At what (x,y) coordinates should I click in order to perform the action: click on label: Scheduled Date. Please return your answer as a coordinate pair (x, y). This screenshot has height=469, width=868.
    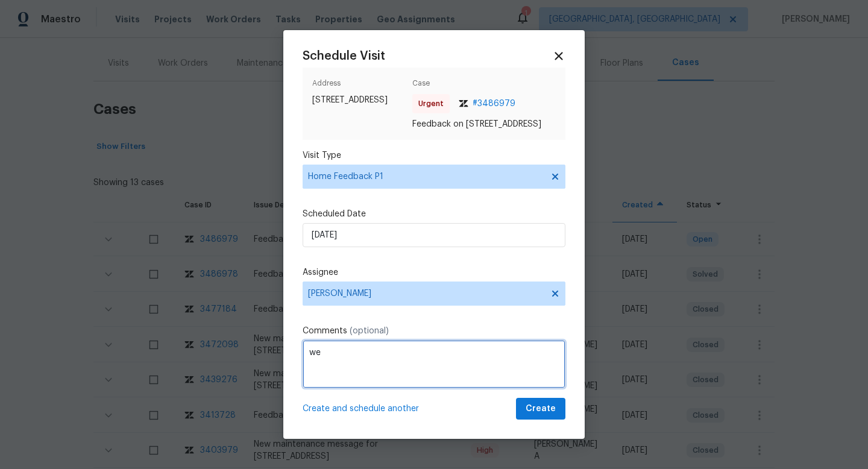
    Looking at the image, I should click on (434, 214).